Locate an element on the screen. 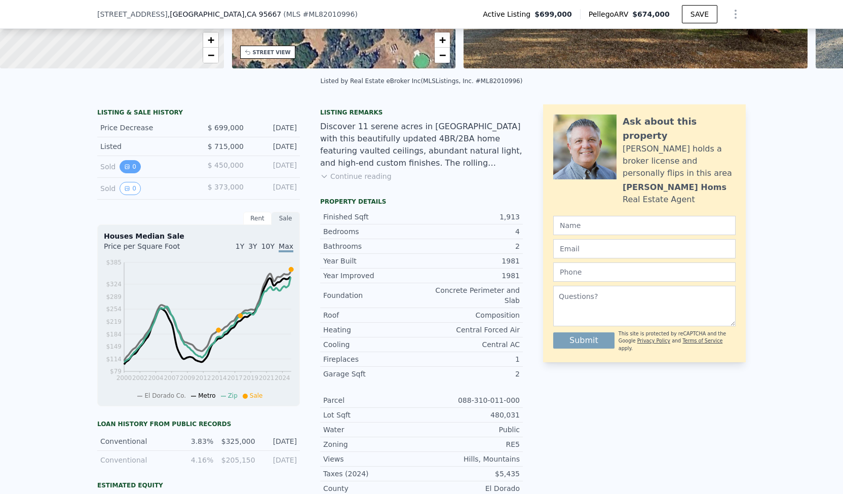 The width and height of the screenshot is (843, 494). div: Parcel is located at coordinates (373, 400).